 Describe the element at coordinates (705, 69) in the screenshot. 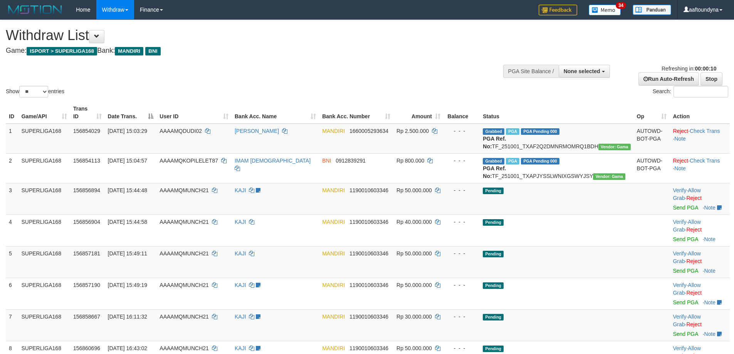

I see `strong: 00:00:10` at that location.